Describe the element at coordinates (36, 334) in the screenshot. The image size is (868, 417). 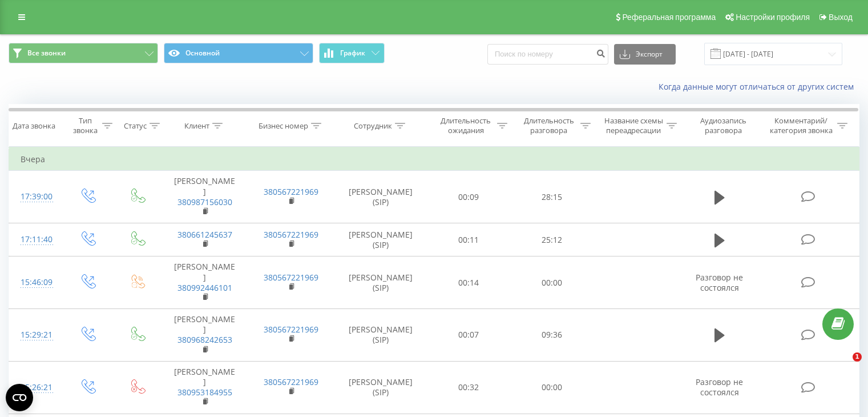
I see `div: 15:29:21` at that location.